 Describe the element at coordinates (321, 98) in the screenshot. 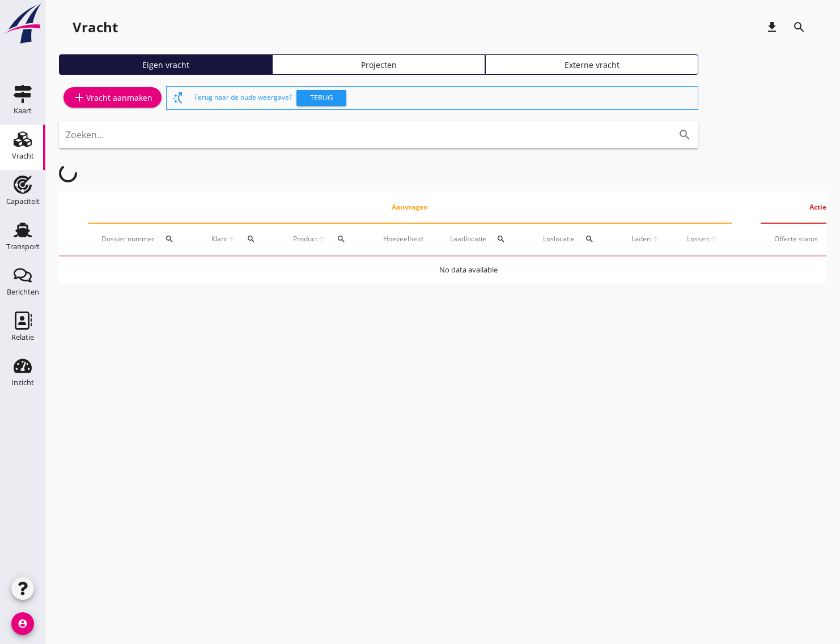

I see `button: Terug` at that location.